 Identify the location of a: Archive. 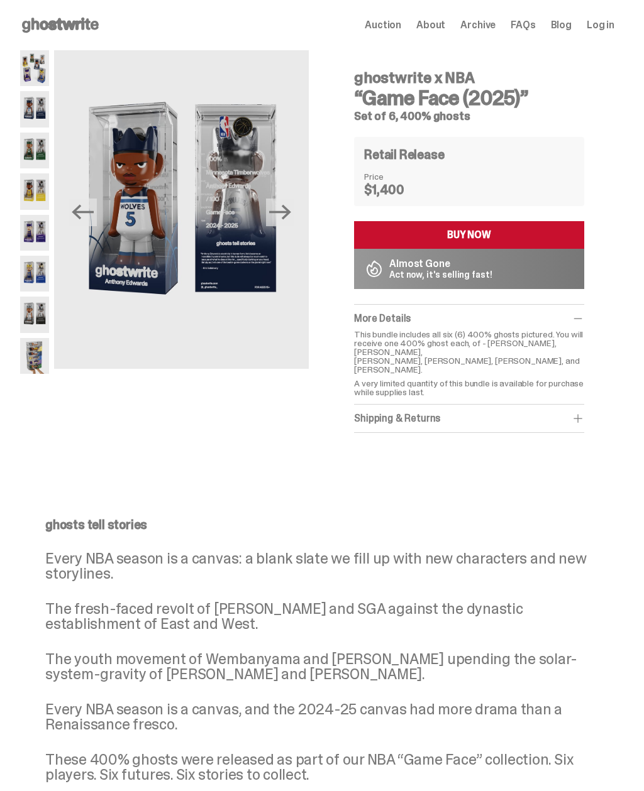
(478, 25).